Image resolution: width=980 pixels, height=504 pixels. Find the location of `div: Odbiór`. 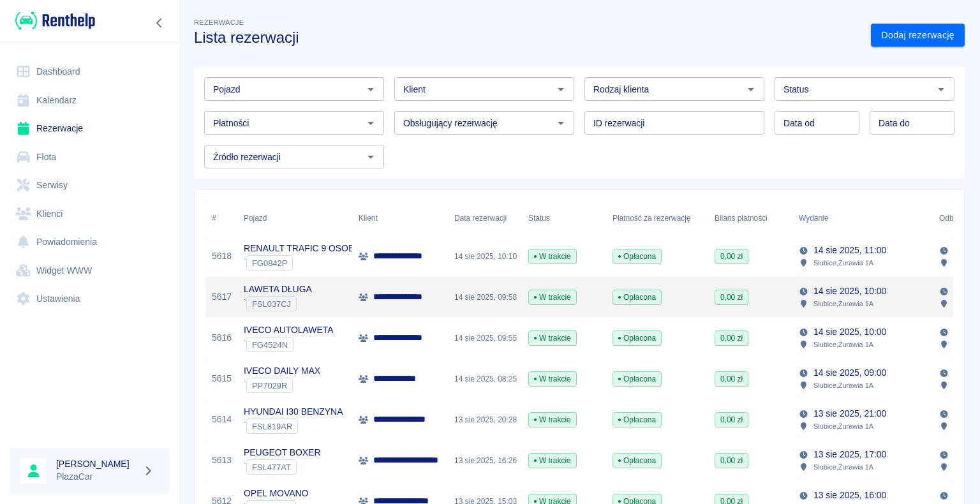

div: Odbiór is located at coordinates (951, 218).